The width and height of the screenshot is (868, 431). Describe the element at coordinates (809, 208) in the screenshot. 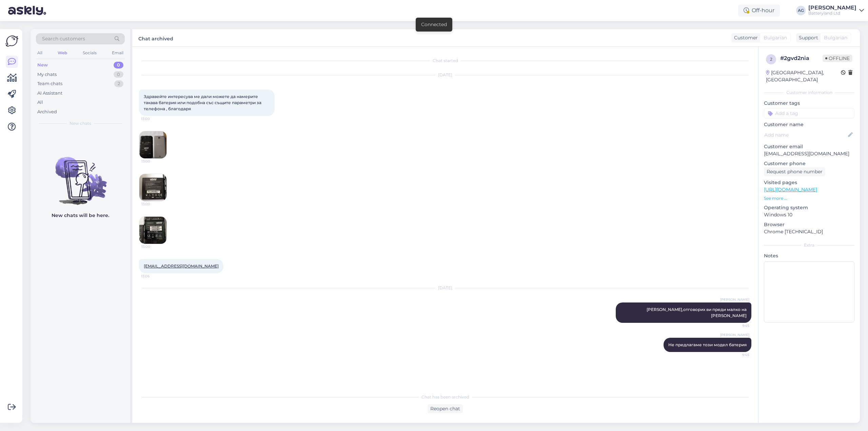

I see `p: Operating system` at that location.